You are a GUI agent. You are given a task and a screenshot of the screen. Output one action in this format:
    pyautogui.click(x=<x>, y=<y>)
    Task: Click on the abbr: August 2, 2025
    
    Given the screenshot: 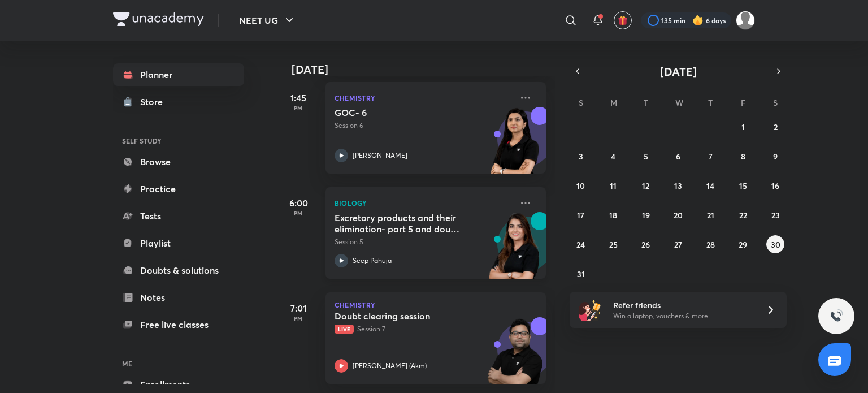 What is the action you would take?
    pyautogui.click(x=776, y=127)
    